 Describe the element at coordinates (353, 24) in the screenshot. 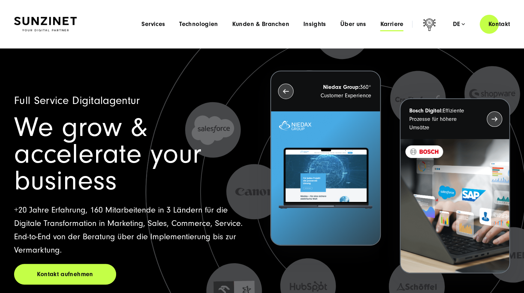

I see `span: Über uns` at that location.